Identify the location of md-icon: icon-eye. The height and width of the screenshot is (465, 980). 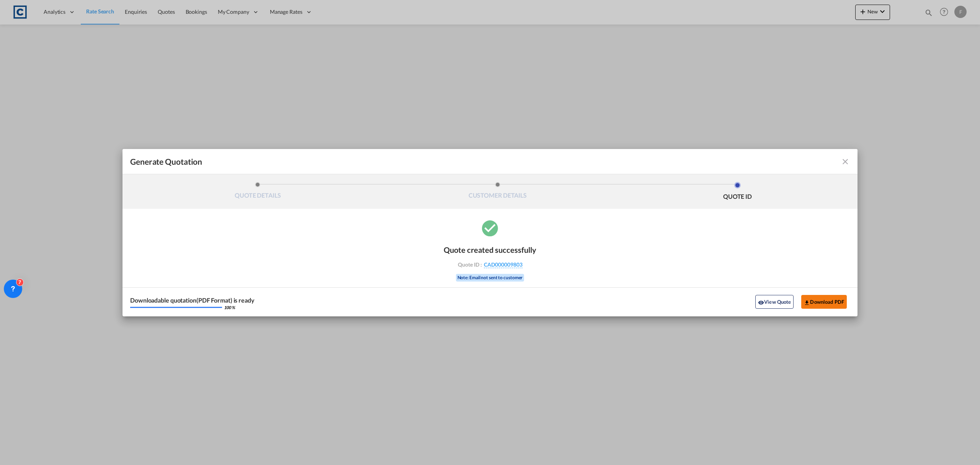
(761, 303).